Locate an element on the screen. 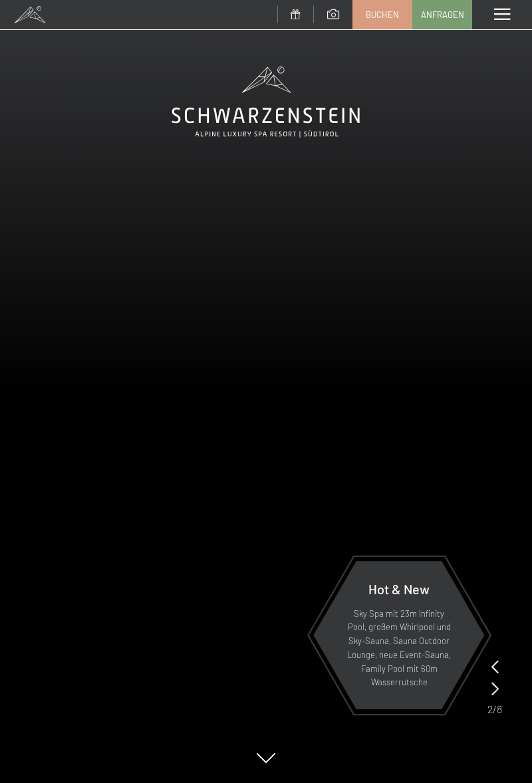 The width and height of the screenshot is (532, 783). span: Hot & New is located at coordinates (399, 589).